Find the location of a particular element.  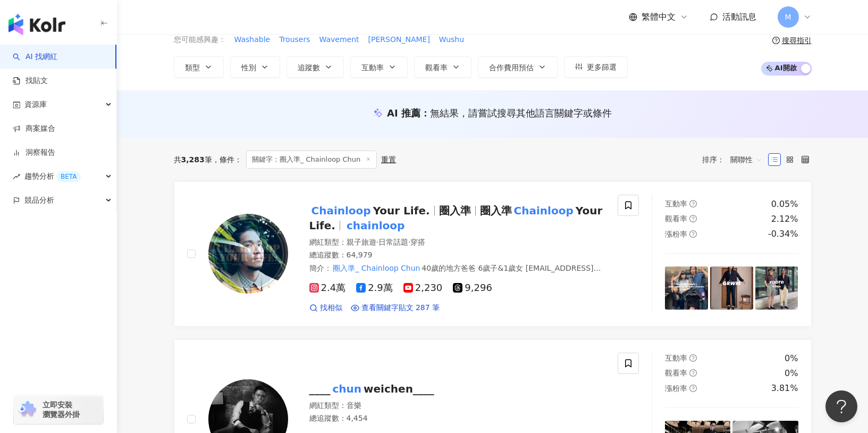

span: 2.4萬 is located at coordinates (327, 288).